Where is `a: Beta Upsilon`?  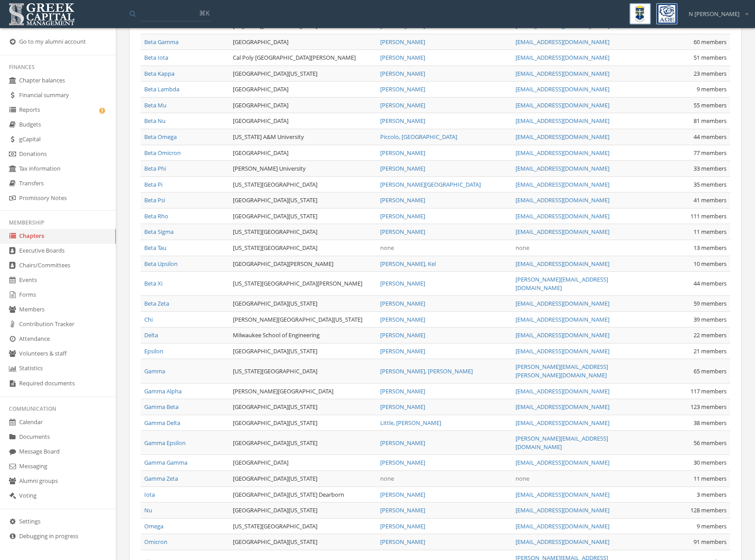 a: Beta Upsilon is located at coordinates (161, 264).